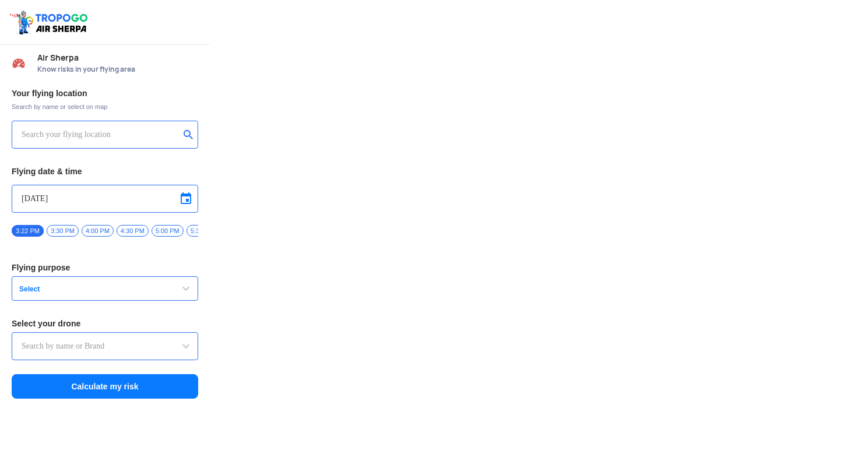  Describe the element at coordinates (105, 93) in the screenshot. I see `h3: Your flying location` at that location.